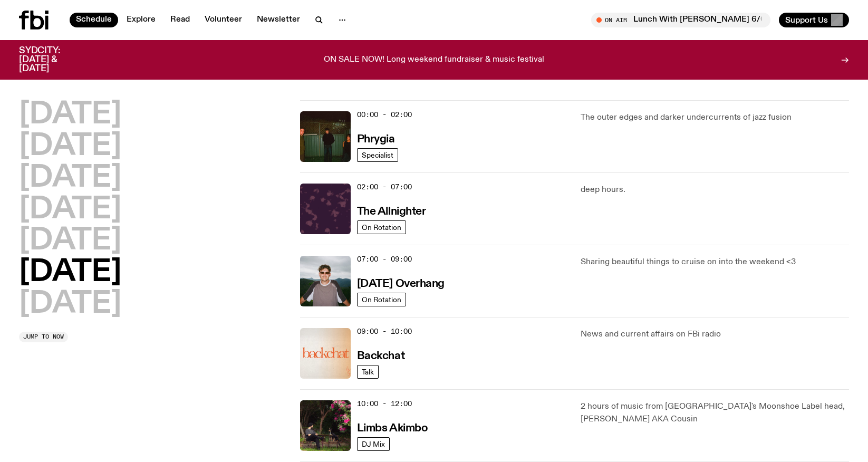 This screenshot has width=868, height=462. Describe the element at coordinates (715, 334) in the screenshot. I see `p: News and current affairs on FBi radio` at that location.